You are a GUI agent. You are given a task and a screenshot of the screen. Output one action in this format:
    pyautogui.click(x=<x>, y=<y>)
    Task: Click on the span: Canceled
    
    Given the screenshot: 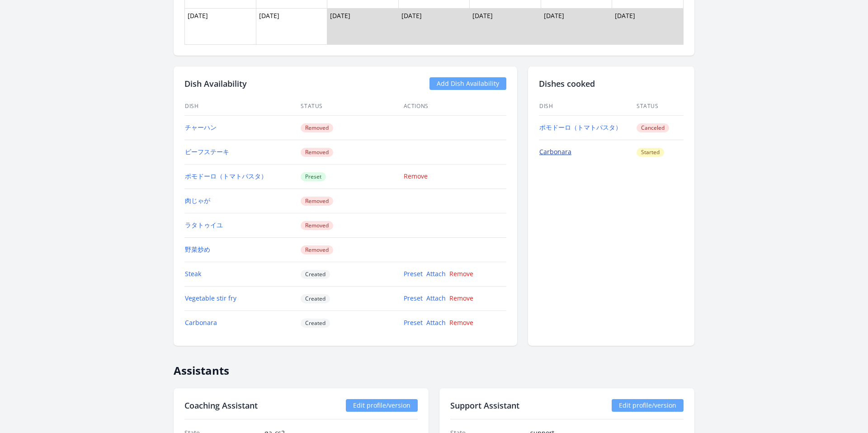 What is the action you would take?
    pyautogui.click(x=653, y=128)
    